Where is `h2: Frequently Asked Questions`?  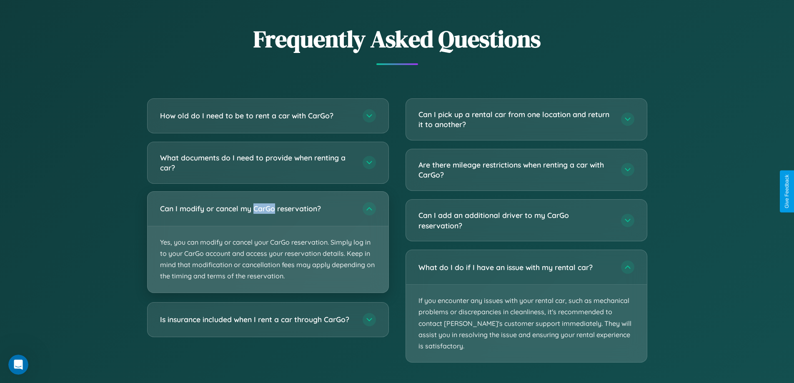
h2: Frequently Asked Questions is located at coordinates (397, 39).